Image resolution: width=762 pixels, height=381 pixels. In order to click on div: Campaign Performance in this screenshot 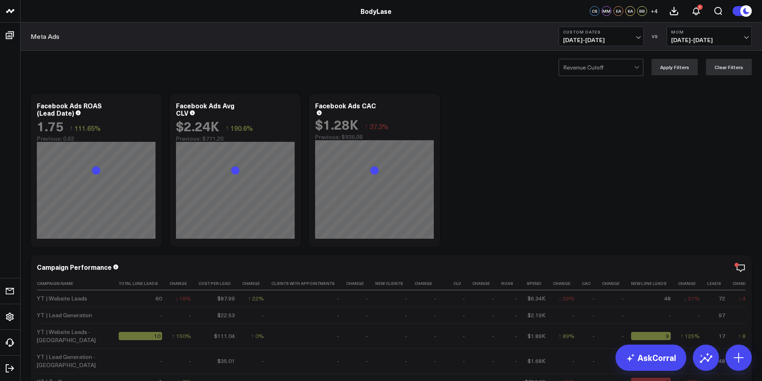, I will do `click(74, 267)`.